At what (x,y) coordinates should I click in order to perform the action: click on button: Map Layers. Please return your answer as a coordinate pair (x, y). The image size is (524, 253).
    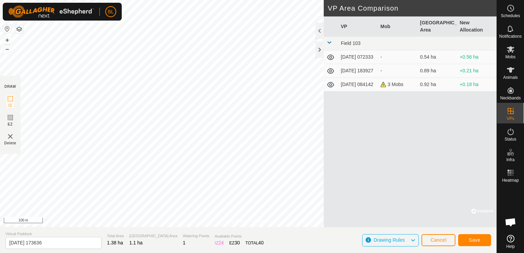
    Looking at the image, I should click on (19, 29).